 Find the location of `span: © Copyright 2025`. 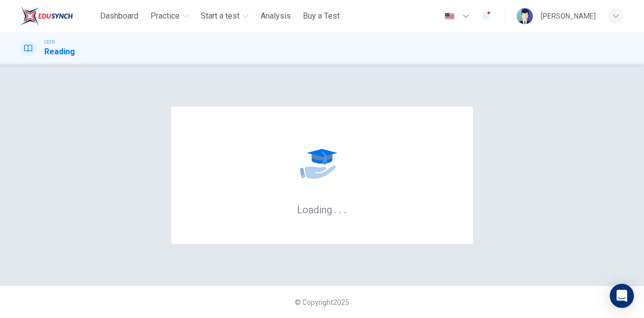

span: © Copyright 2025 is located at coordinates (322, 302).